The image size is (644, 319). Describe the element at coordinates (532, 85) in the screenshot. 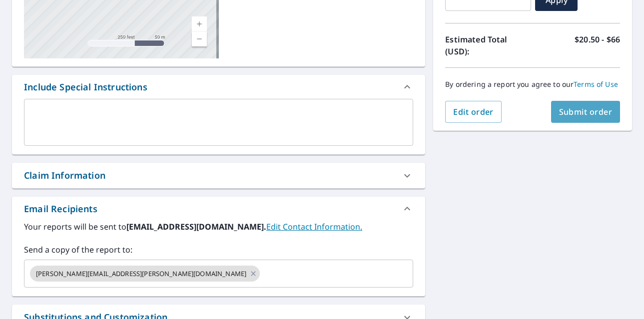

I see `p: By ordering a report you agree to our` at that location.